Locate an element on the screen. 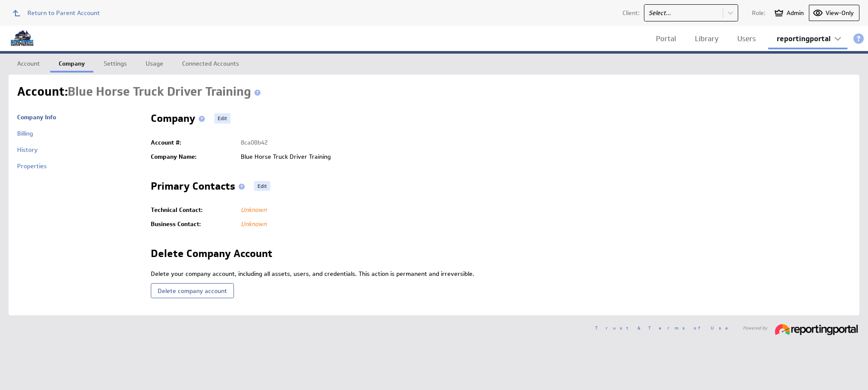 The height and width of the screenshot is (390, 868). a: Billing is located at coordinates (24, 133).